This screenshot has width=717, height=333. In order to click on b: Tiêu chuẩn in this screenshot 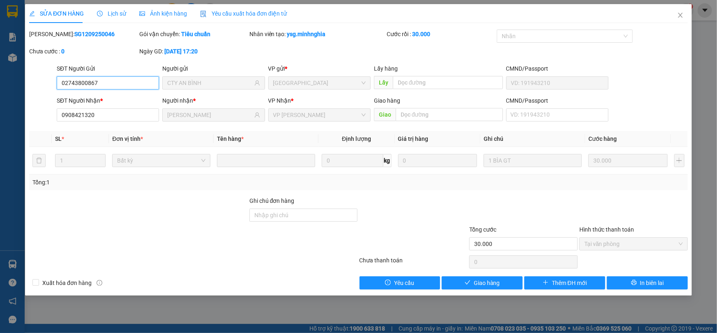, I will do `click(196, 34)`.